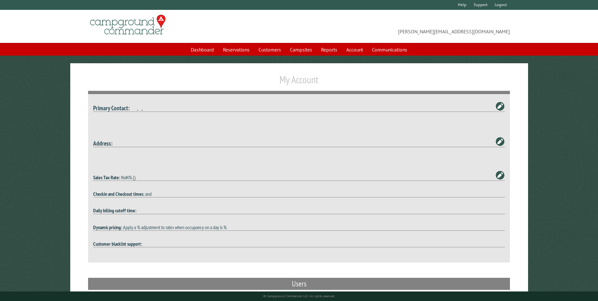  What do you see at coordinates (236, 50) in the screenshot?
I see `a: Reservations` at bounding box center [236, 50].